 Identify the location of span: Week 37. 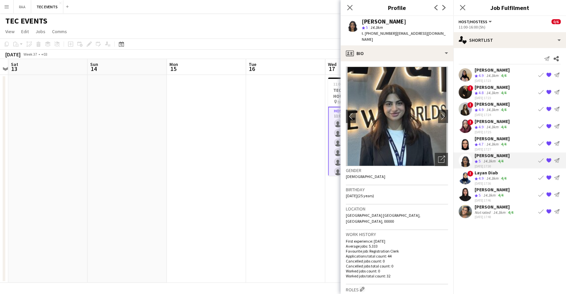
(30, 54).